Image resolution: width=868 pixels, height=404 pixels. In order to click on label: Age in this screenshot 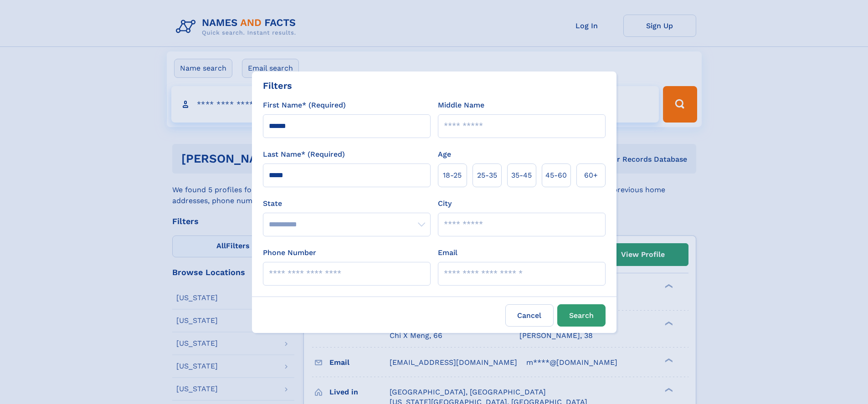, I will do `click(444, 154)`.